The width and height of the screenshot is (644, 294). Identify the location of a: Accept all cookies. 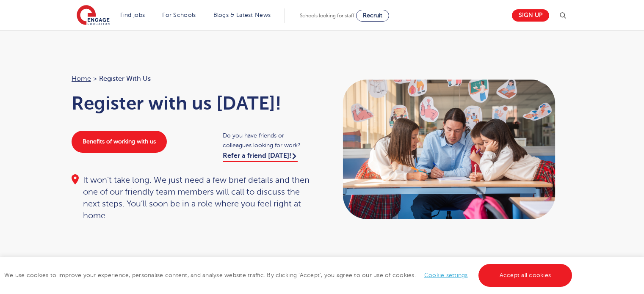
(526, 276).